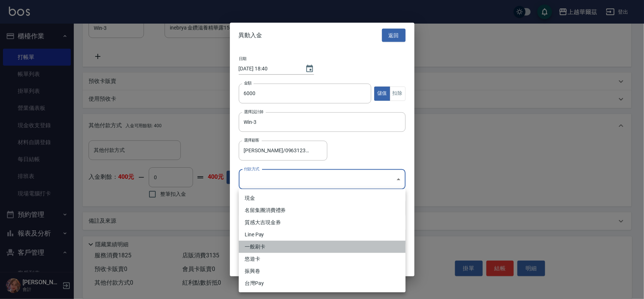 The height and width of the screenshot is (299, 644). Describe the element at coordinates (322, 211) in the screenshot. I see `li: 名留集團消費禮券` at that location.